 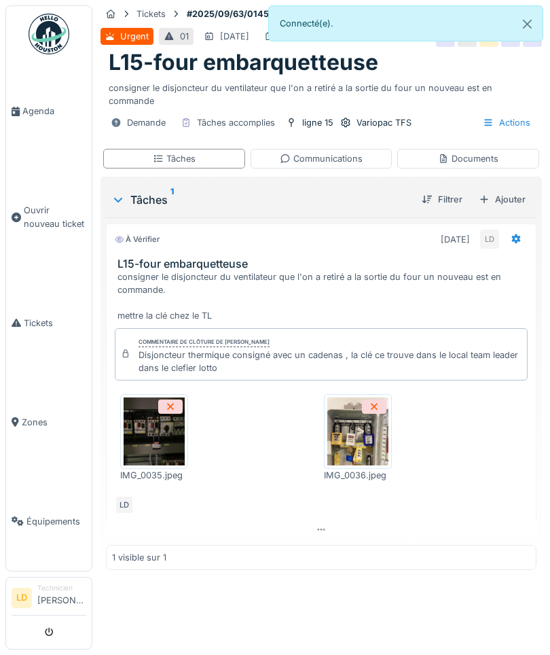 I want to click on li: LD, so click(x=22, y=598).